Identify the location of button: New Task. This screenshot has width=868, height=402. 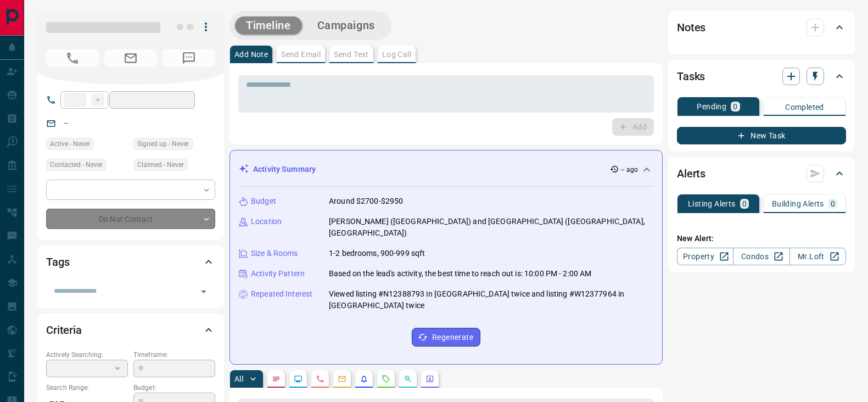
(762, 136).